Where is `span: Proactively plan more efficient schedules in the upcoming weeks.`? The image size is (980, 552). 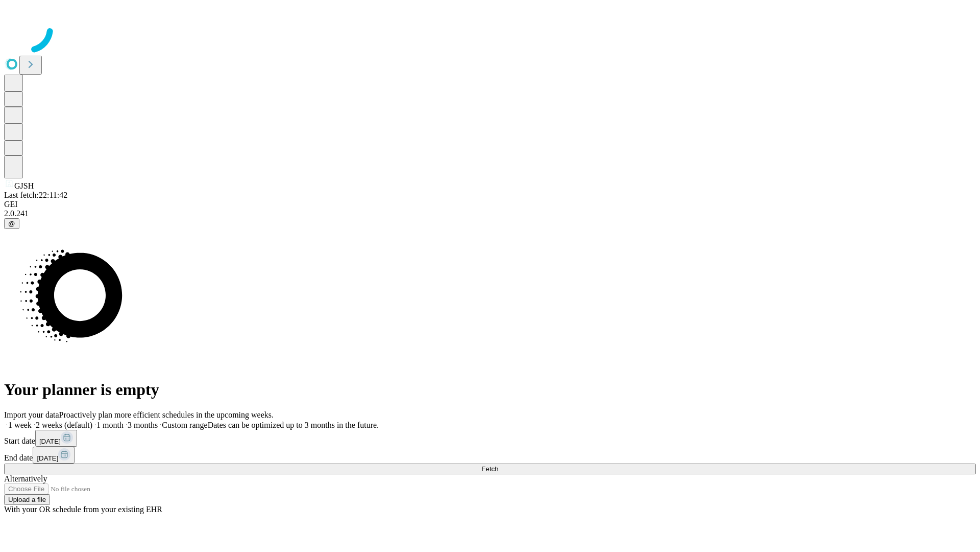
span: Proactively plan more efficient schedules in the upcoming weeks. is located at coordinates (167, 414).